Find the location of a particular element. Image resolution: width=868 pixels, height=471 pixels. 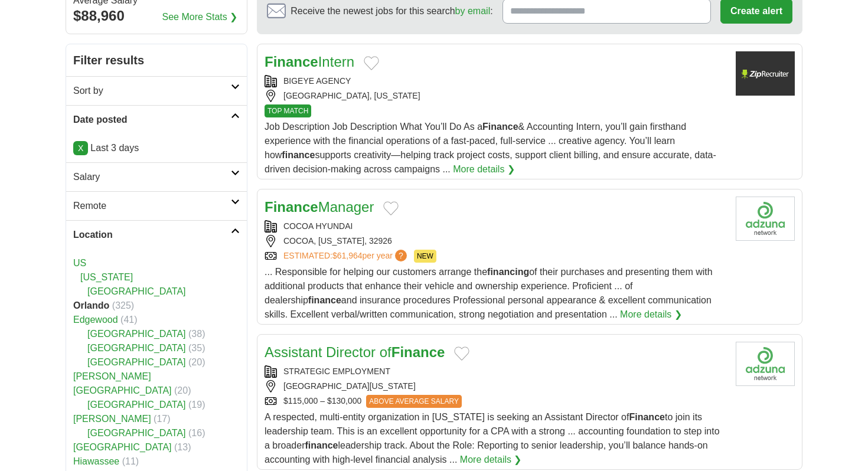

a: Salary is located at coordinates (156, 177).